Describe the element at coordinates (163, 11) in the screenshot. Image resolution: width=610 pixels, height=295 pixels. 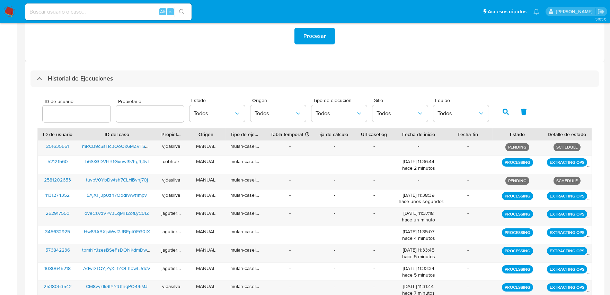
I see `span: Alt` at that location.